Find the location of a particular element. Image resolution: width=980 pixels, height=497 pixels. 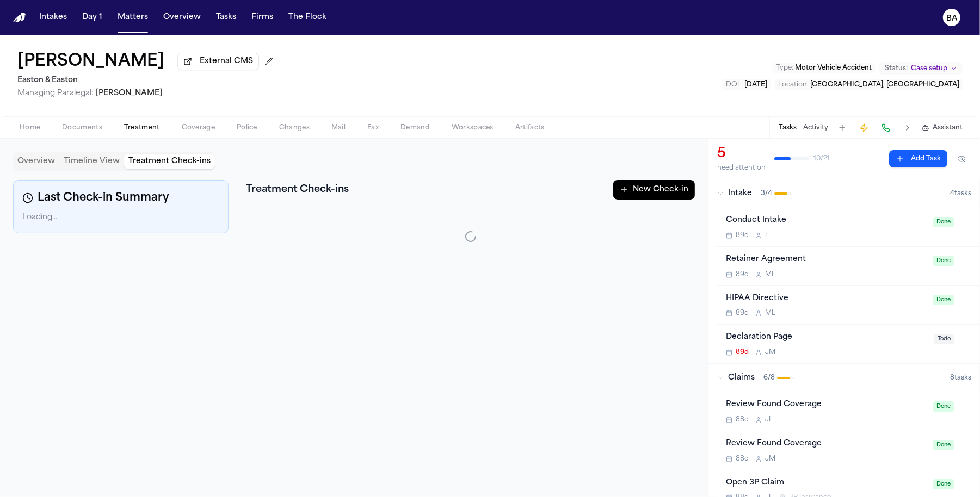

button: Change status from Case setup is located at coordinates (921, 69).